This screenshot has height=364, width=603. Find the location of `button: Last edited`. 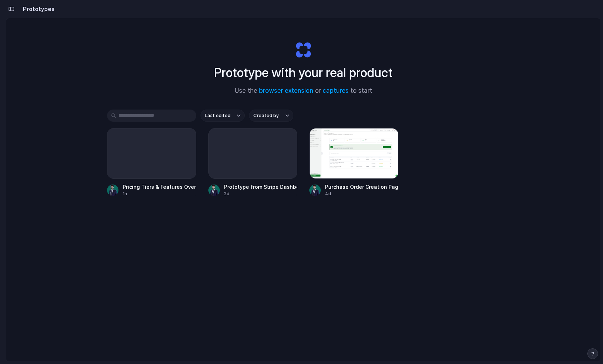

button: Last edited is located at coordinates (223, 116).